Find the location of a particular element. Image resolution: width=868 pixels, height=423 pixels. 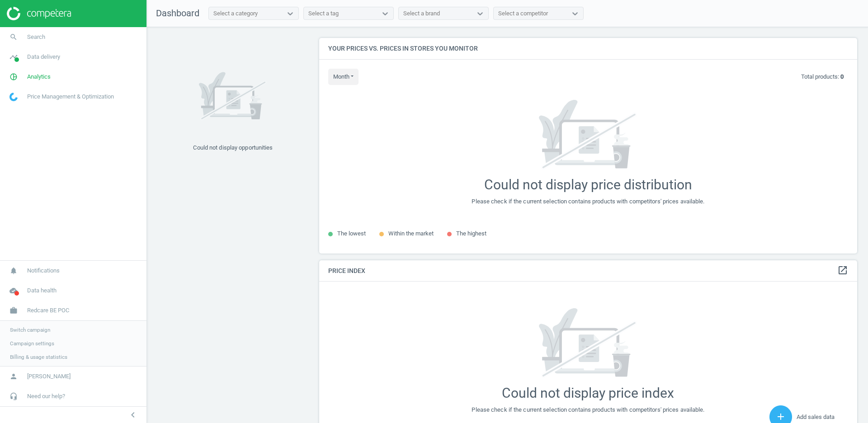

div: Select a tag is located at coordinates (323, 13).